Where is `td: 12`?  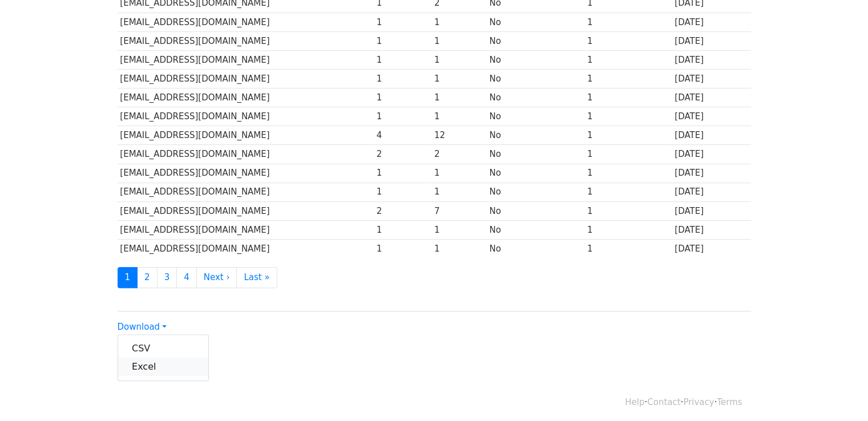
td: 12 is located at coordinates (459, 135).